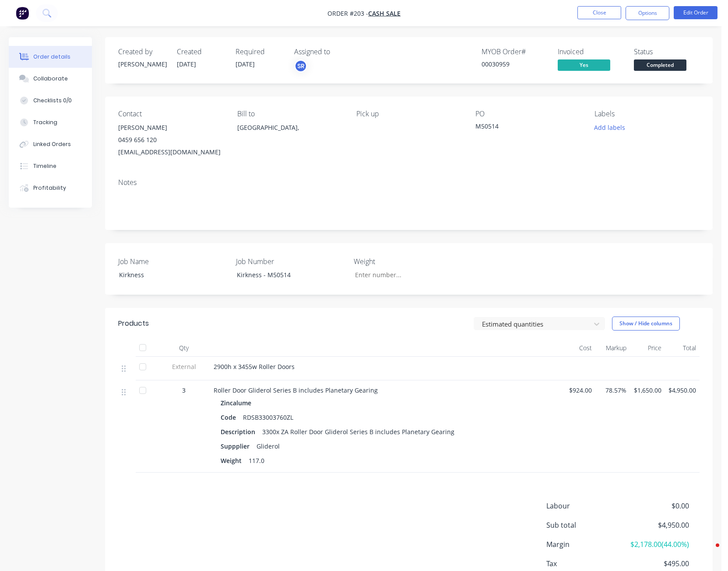 Image resolution: width=728 pixels, height=571 pixels. Describe the element at coordinates (647, 391) in the screenshot. I see `span: $1,650.00` at that location.